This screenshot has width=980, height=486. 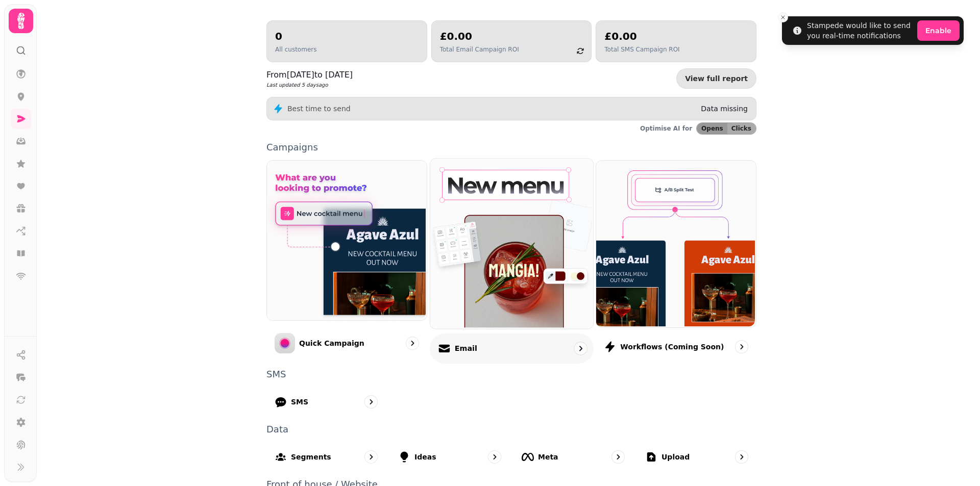 What do you see at coordinates (296, 50) in the screenshot?
I see `p: All customers` at bounding box center [296, 50].